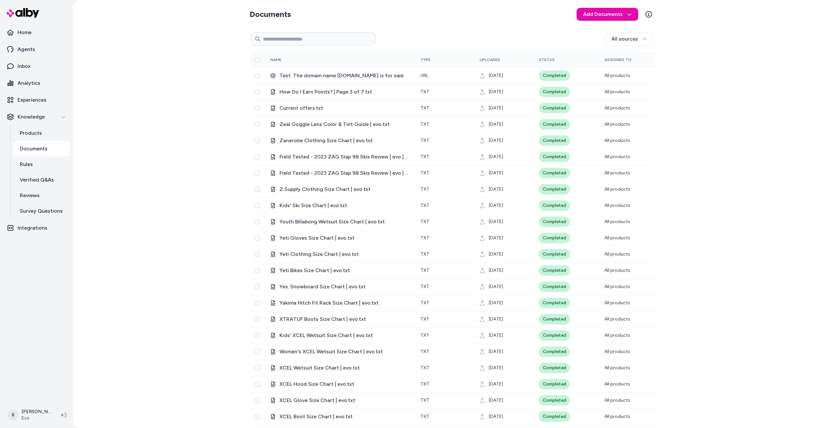 The height and width of the screenshot is (428, 832). I want to click on div: XCEL Boot Size Chart | evo.txt, so click(340, 417).